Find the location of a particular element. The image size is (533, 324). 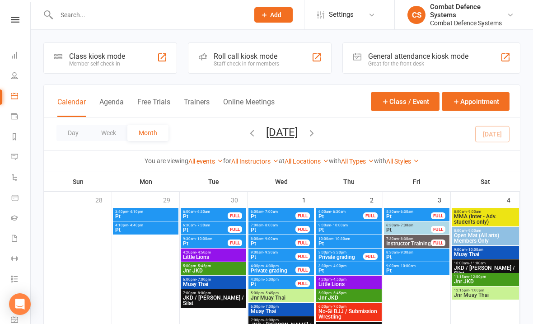

a: What's New is located at coordinates (21, 300).